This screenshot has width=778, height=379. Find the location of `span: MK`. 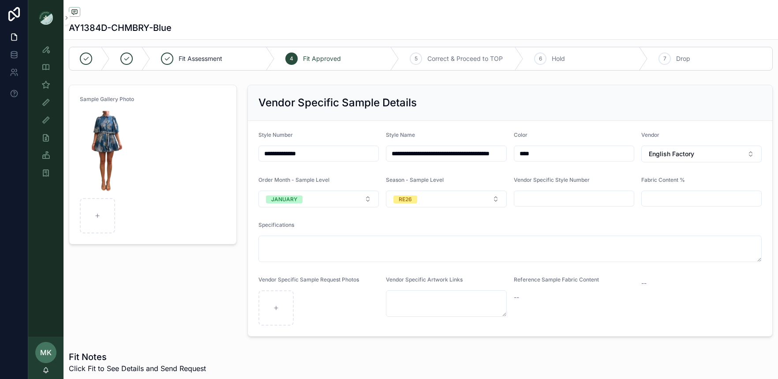

span: MK is located at coordinates (46, 352).